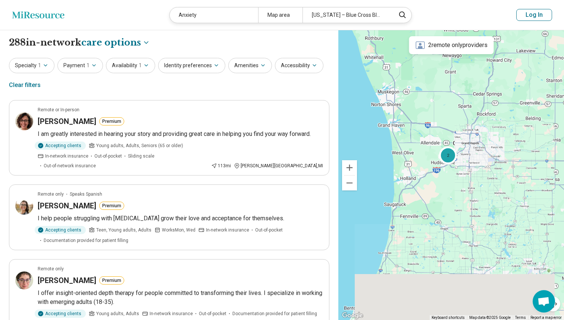 The image size is (564, 320). What do you see at coordinates (350, 183) in the screenshot?
I see `button: Zoom out` at bounding box center [350, 183].